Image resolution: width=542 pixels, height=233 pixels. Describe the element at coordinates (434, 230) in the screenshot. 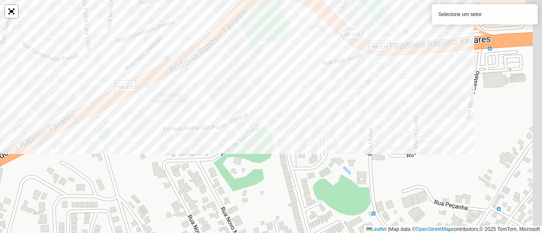

I see `a: OpenStreetMap` at that location.